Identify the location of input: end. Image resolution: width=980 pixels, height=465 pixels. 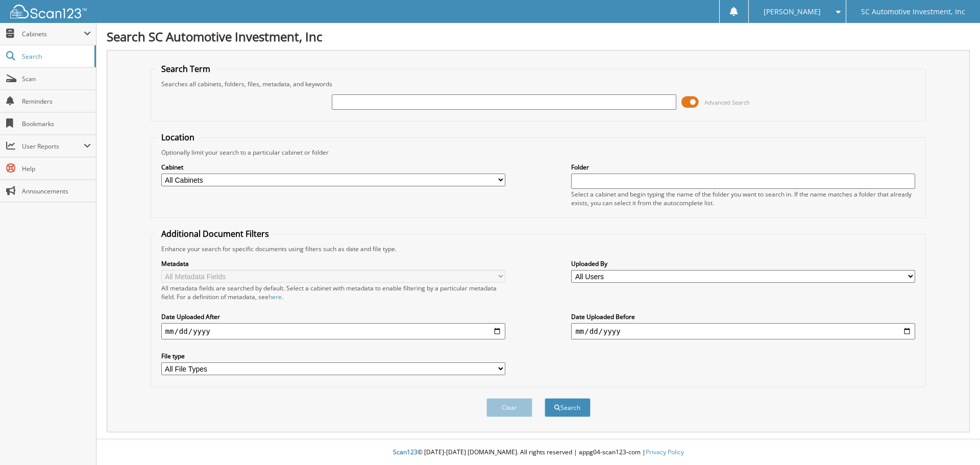
(743, 331).